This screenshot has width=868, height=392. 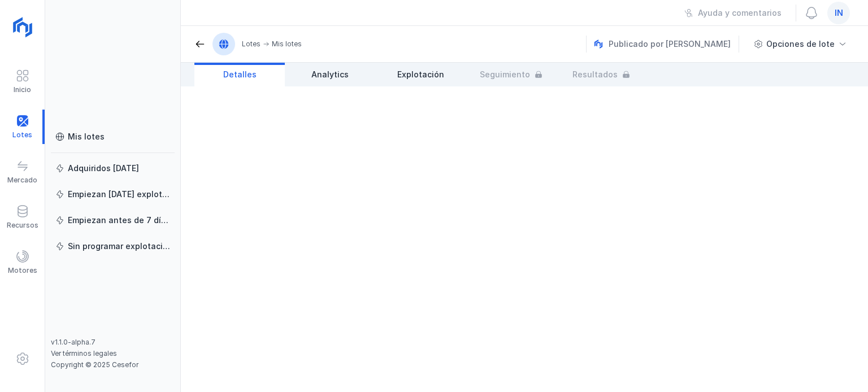 What do you see at coordinates (22, 90) in the screenshot?
I see `div: Inicio` at bounding box center [22, 90].